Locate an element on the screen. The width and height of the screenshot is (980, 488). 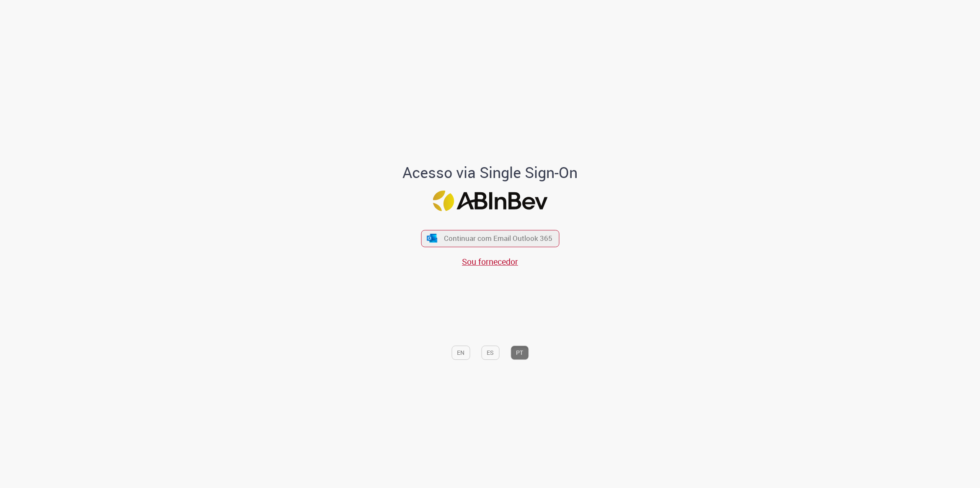
img: Logo ABInBev is located at coordinates (490, 201).